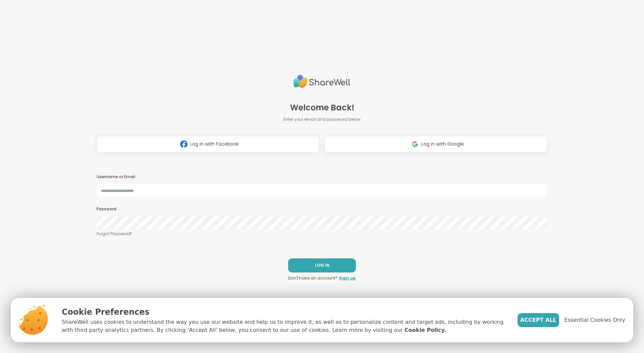 The height and width of the screenshot is (353, 644). I want to click on p: ShareWell uses cookies to understand the way you use our website and help us to improve it, as we..., so click(284, 326).